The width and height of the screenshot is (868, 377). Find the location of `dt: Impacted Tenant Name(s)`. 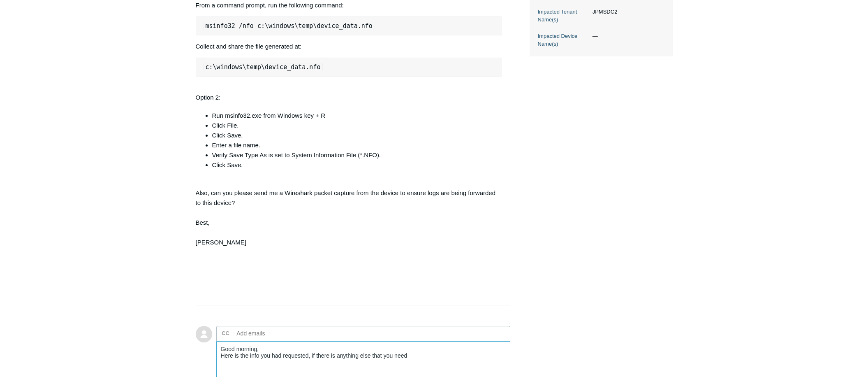

dt: Impacted Tenant Name(s) is located at coordinates (562, 16).